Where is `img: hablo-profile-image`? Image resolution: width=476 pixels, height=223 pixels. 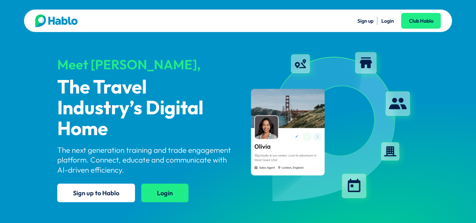
img: hablo-profile-image is located at coordinates (331, 127).